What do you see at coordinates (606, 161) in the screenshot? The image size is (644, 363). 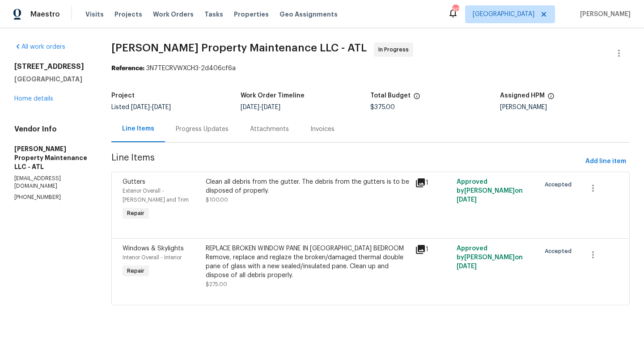 I see `button: Add line item` at bounding box center [606, 161].